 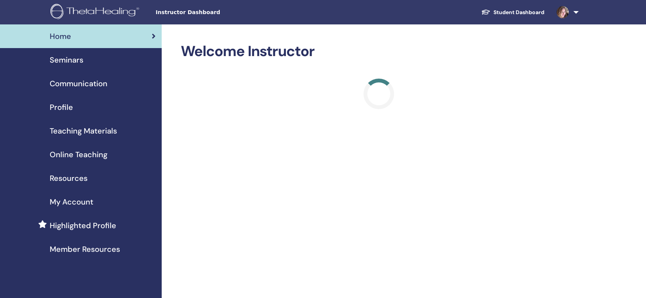 What do you see at coordinates (83, 131) in the screenshot?
I see `span: Teaching Materials` at bounding box center [83, 131].